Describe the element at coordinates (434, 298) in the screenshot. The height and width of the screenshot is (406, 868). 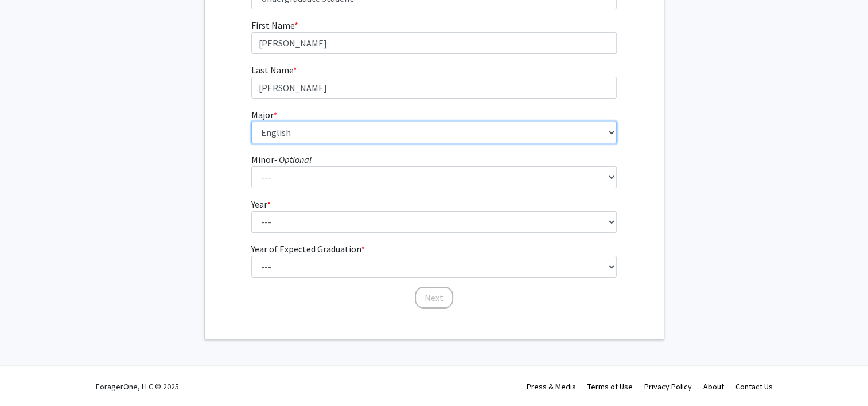
I see `button: Next` at that location.